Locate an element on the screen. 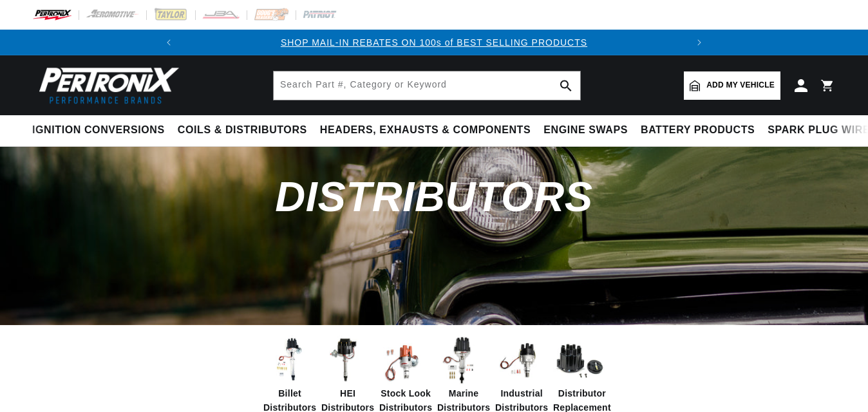  span: Engine Swaps is located at coordinates (585, 130).